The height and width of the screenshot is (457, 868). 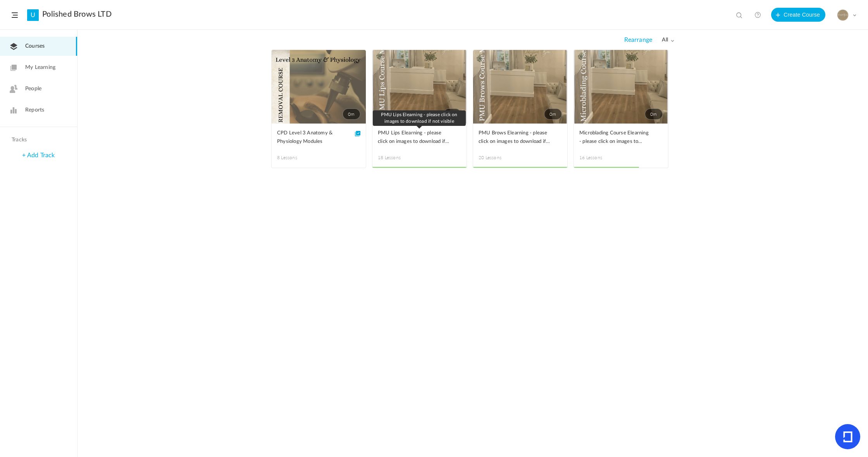 I want to click on span: 20 Lessons, so click(x=499, y=157).